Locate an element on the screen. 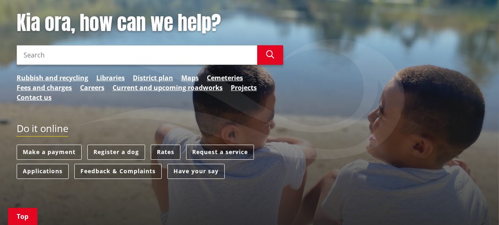 The image size is (499, 225). a: Have your say is located at coordinates (196, 171).